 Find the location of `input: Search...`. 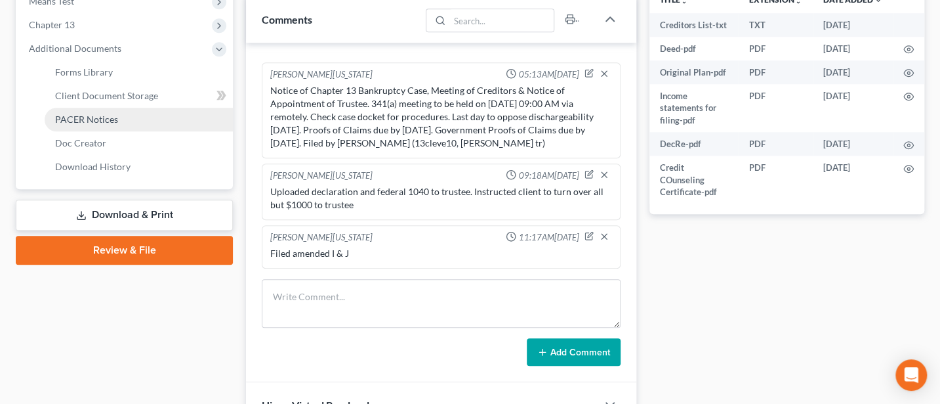

input: Search... is located at coordinates (501, 20).